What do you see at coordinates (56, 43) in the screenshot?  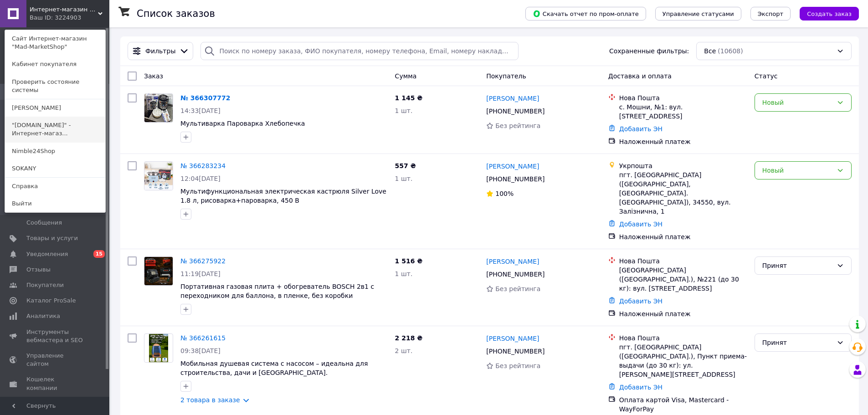 I see `a: Сайт Интернет-магазин "Mad-MarketShop"` at bounding box center [56, 43].